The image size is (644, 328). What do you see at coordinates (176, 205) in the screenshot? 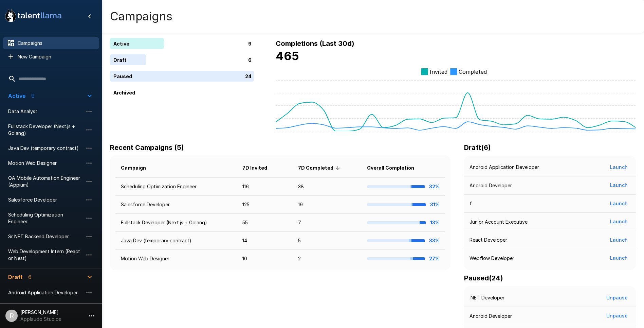
I see `td: Salesforce Developer` at bounding box center [176, 205].